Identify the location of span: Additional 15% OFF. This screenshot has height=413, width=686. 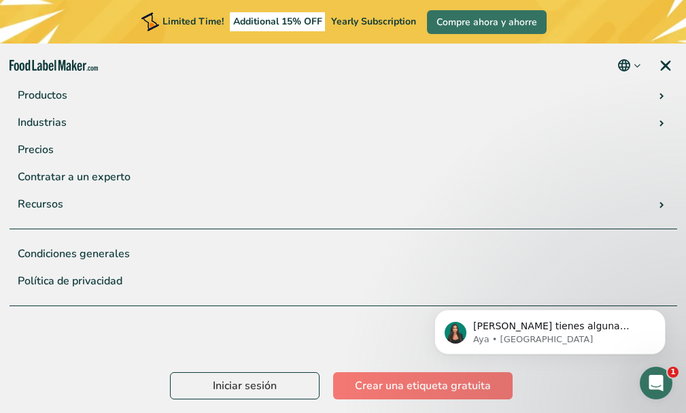
(278, 22).